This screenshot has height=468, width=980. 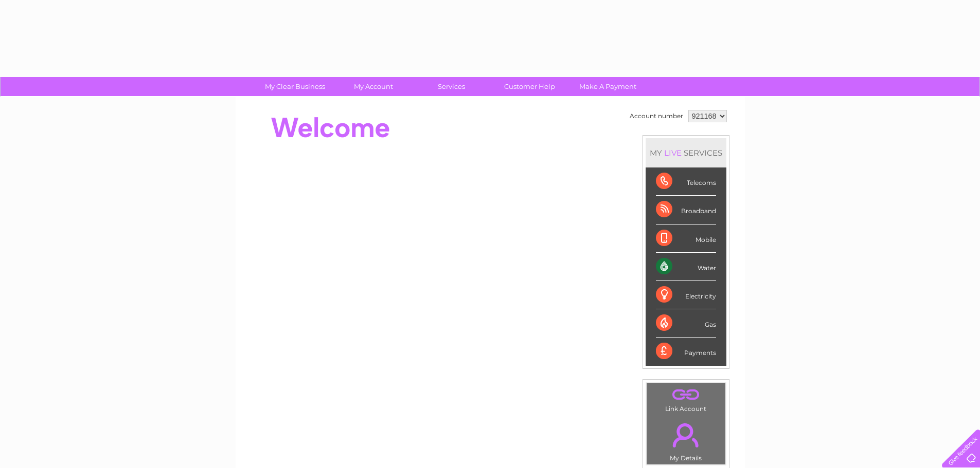 What do you see at coordinates (686, 440) in the screenshot?
I see `td: My Details` at bounding box center [686, 440].